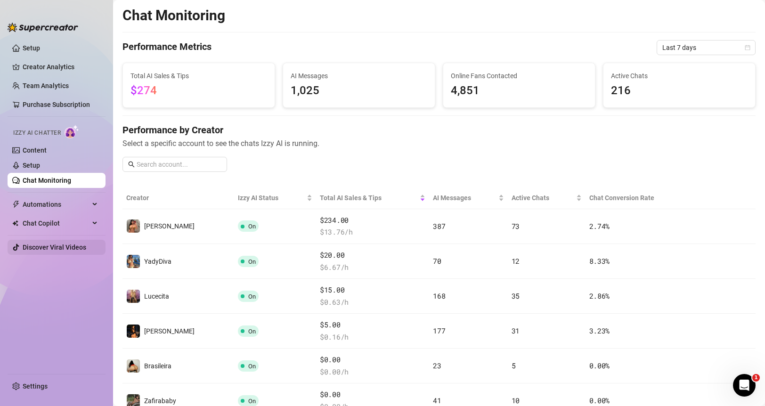  Describe the element at coordinates (515, 261) in the screenshot. I see `span: 12` at that location.